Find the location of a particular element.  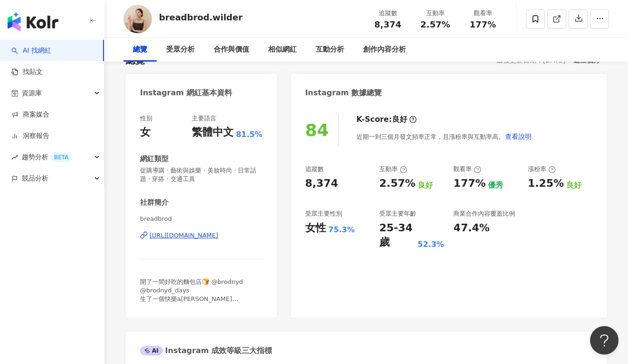

div: 受眾主要年齡 is located at coordinates (397, 213).